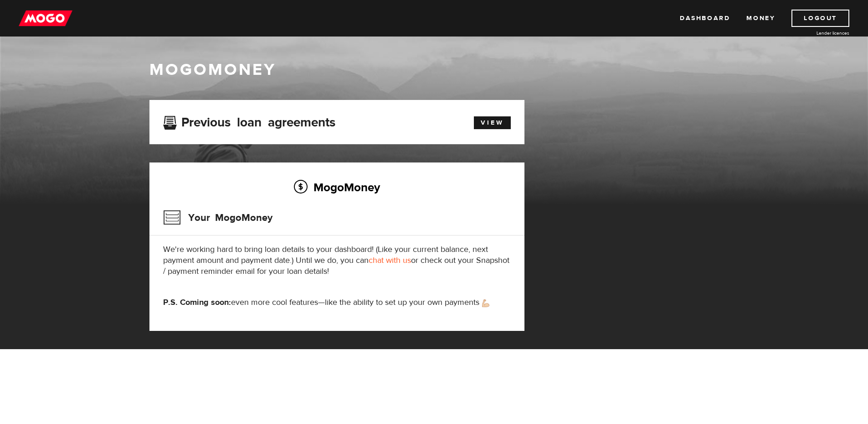 This screenshot has width=868, height=424. What do you see at coordinates (337, 187) in the screenshot?
I see `h2: MogoMoney` at bounding box center [337, 187].